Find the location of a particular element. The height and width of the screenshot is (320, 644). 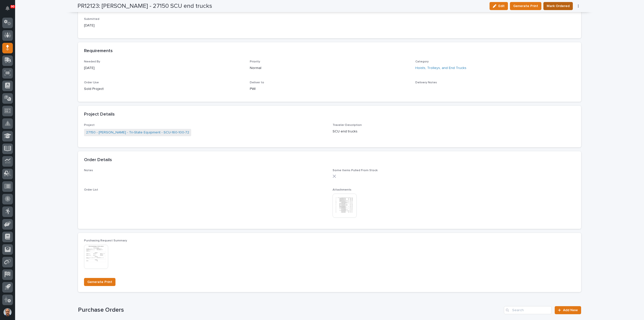

a: Add New is located at coordinates (568, 311).